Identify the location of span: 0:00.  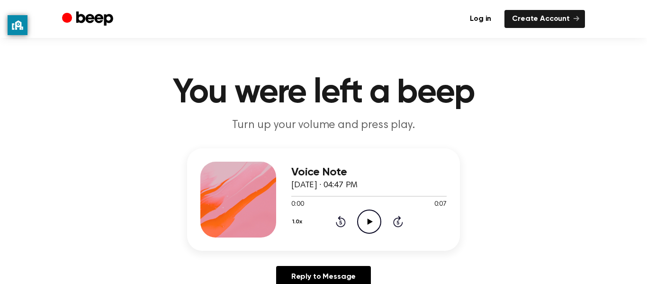
(297, 204).